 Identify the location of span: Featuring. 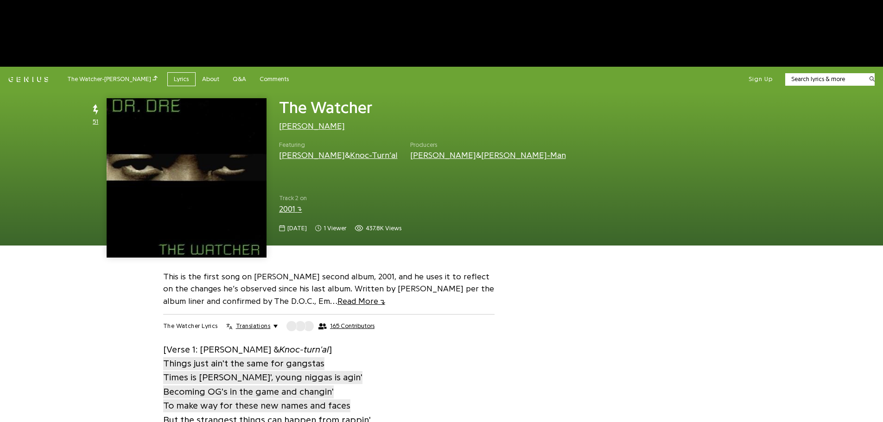
(338, 145).